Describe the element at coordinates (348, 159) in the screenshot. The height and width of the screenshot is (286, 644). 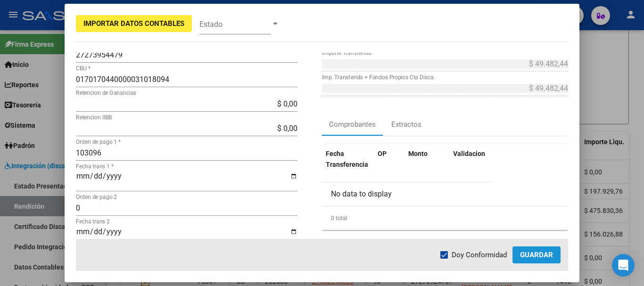
I see `datatable-header-cell: Fecha Transferencia` at that location.